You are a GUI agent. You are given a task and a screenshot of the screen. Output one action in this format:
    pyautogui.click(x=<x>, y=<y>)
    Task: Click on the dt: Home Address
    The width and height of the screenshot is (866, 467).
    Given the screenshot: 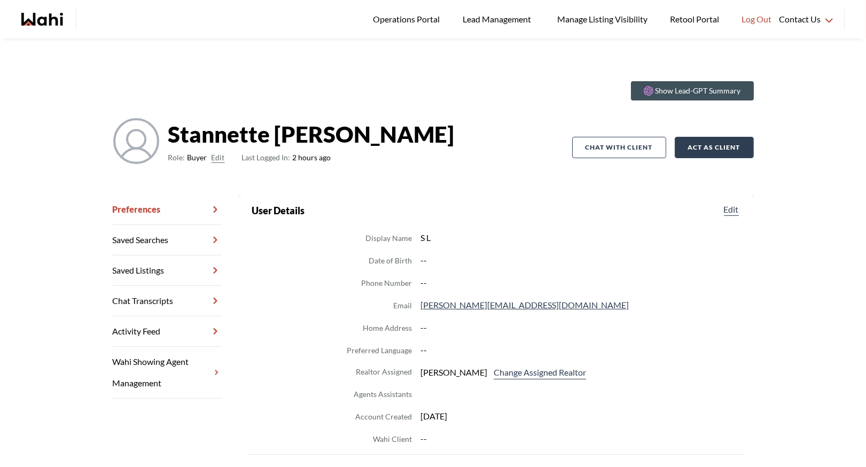 What is the action you would take?
    pyautogui.click(x=387, y=328)
    